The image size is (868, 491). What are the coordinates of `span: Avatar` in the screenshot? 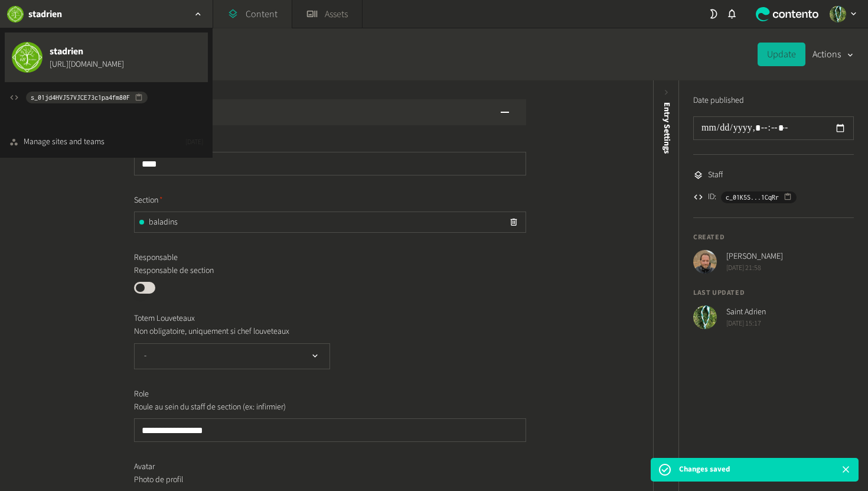 It's located at (144, 467).